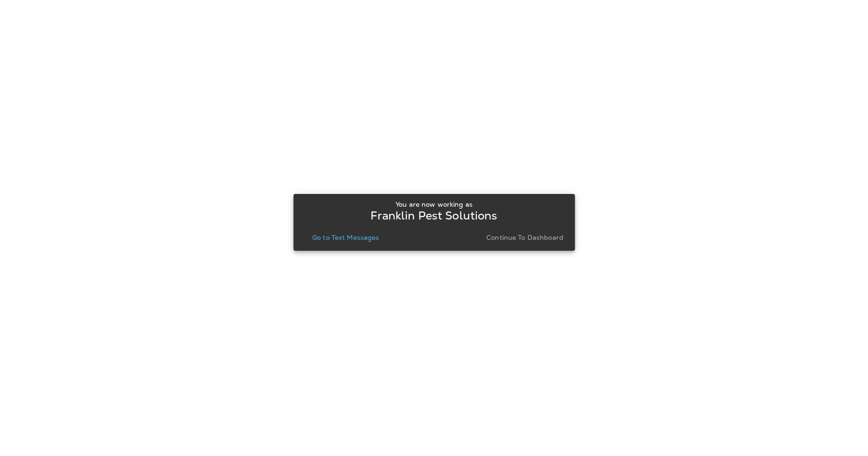 This screenshot has height=456, width=868. Describe the element at coordinates (346, 237) in the screenshot. I see `p: Go to Text Messages` at that location.